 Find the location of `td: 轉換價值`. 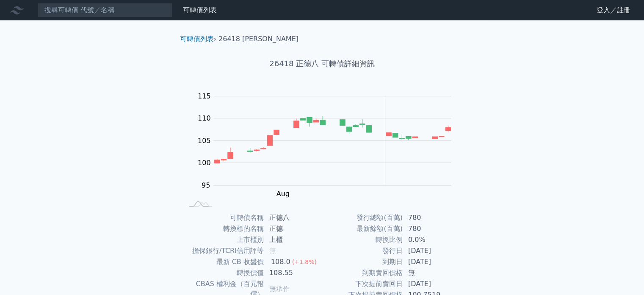

td: 轉換價值 is located at coordinates (224, 273).